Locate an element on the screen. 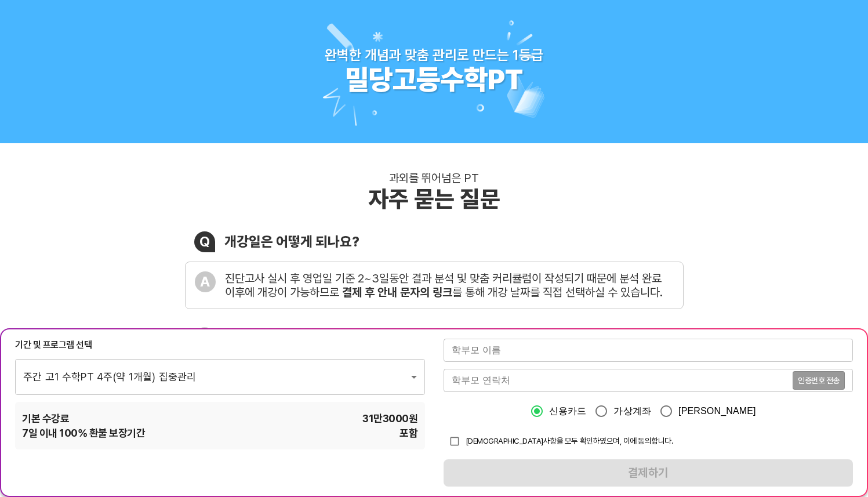 The height and width of the screenshot is (497, 868). div: 과외를 뛰어넘은 PT is located at coordinates (433, 178).